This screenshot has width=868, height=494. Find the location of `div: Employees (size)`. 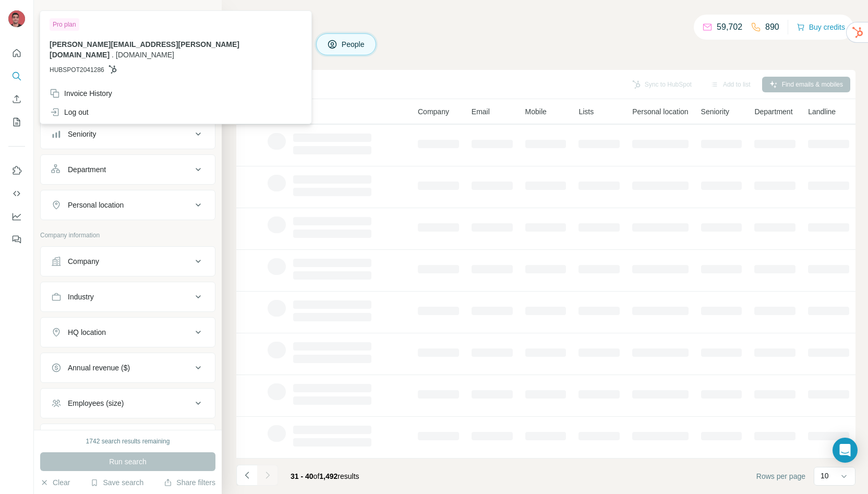

div: Employees (size) is located at coordinates (96, 403).